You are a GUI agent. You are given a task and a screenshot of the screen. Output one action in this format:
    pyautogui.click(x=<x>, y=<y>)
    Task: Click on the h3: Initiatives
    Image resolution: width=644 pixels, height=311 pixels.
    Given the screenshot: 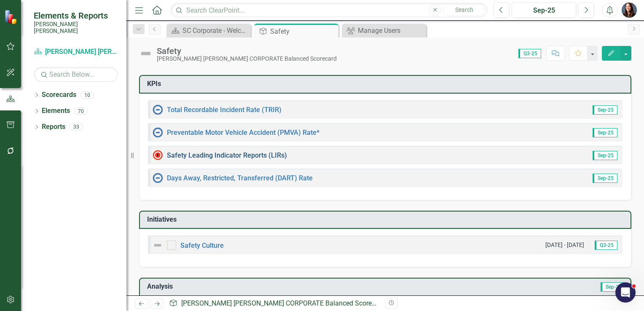 What is the action you would take?
    pyautogui.click(x=386, y=220)
    